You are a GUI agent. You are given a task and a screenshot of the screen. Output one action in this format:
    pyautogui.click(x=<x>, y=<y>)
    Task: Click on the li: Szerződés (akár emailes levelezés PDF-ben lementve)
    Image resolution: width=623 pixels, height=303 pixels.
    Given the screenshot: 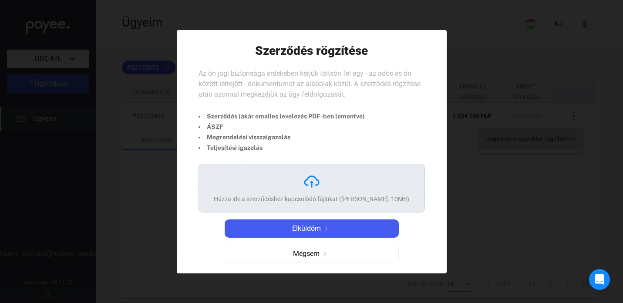 What is the action you would take?
    pyautogui.click(x=282, y=116)
    